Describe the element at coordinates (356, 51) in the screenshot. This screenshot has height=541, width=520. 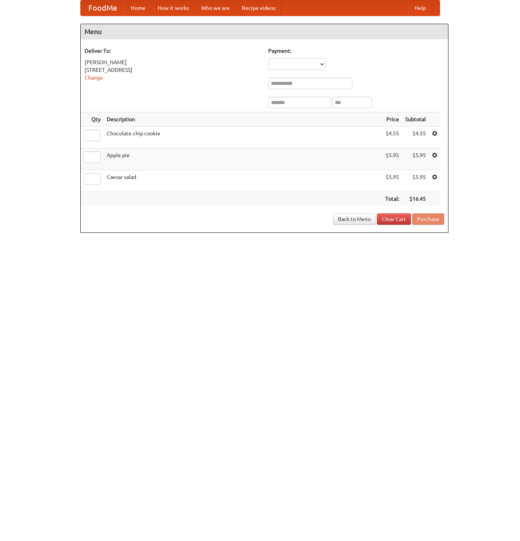
I see `h5: Payment:` at that location.